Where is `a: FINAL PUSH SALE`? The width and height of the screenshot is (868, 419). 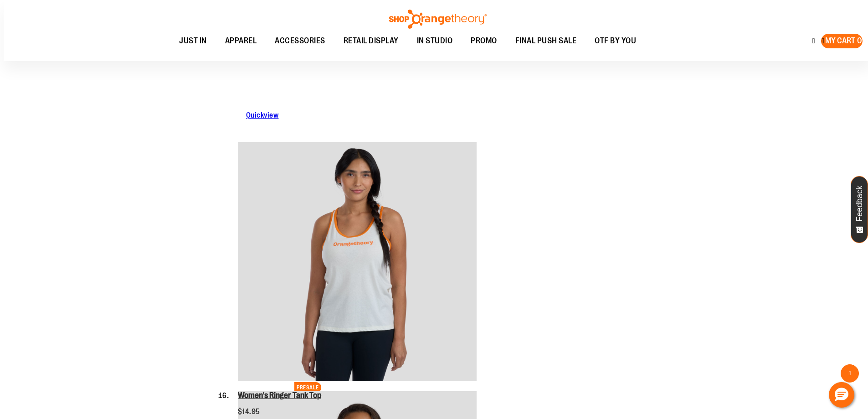
a: FINAL PUSH SALE is located at coordinates (546, 41).